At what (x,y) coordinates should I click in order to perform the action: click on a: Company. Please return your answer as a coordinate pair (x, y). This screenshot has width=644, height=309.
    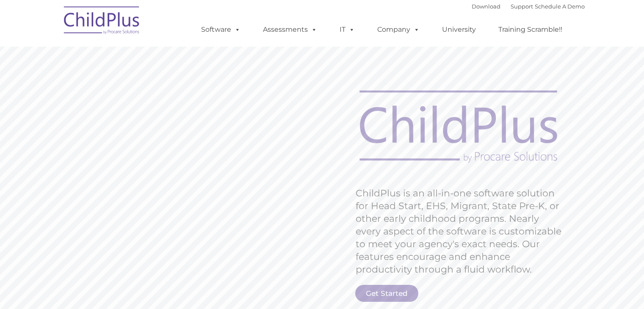
    Looking at the image, I should click on (398, 30).